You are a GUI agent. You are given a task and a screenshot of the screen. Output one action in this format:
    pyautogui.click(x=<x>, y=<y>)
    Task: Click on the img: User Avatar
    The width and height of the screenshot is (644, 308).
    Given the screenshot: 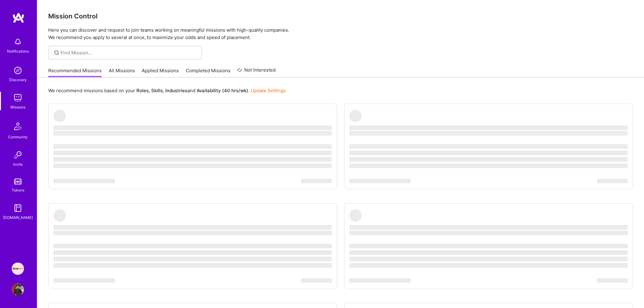 What is the action you would take?
    pyautogui.click(x=18, y=289)
    